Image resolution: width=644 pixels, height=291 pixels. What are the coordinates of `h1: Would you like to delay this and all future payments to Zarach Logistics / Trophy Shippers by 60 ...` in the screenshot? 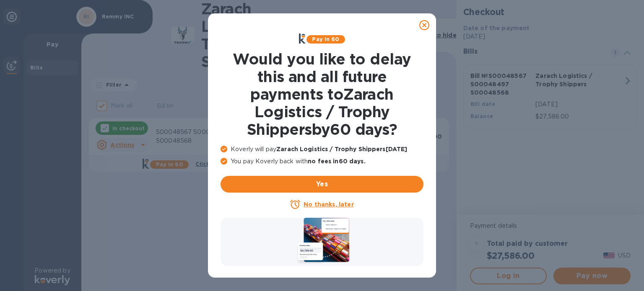 It's located at (322, 94).